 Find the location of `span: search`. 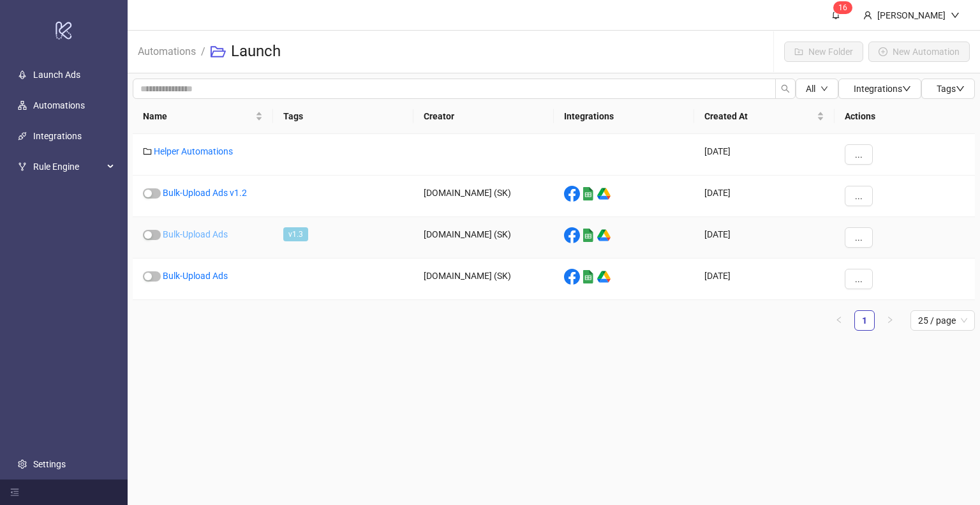

span: search is located at coordinates (785, 89).